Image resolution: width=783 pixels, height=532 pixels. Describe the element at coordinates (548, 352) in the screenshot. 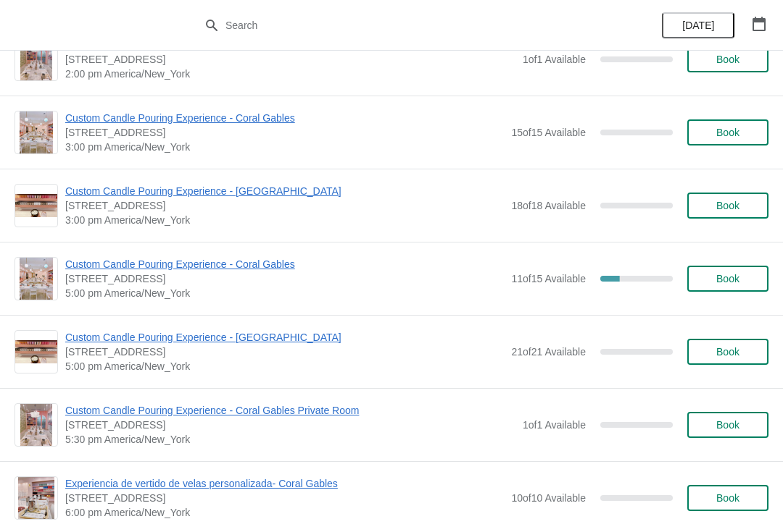

I see `span: 21 of 21 Available` at that location.